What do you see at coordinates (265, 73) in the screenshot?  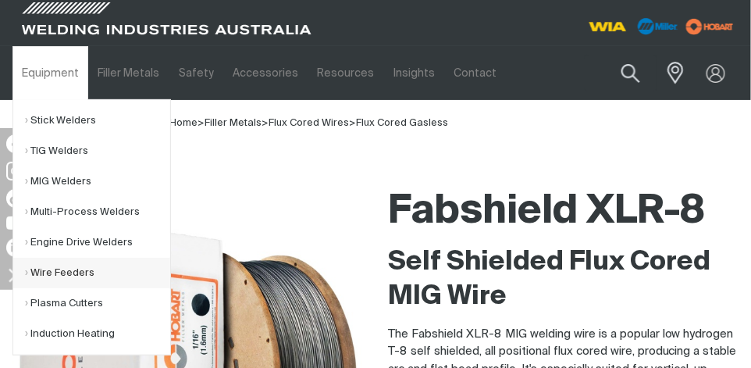 I see `a: Accessories` at bounding box center [265, 73].